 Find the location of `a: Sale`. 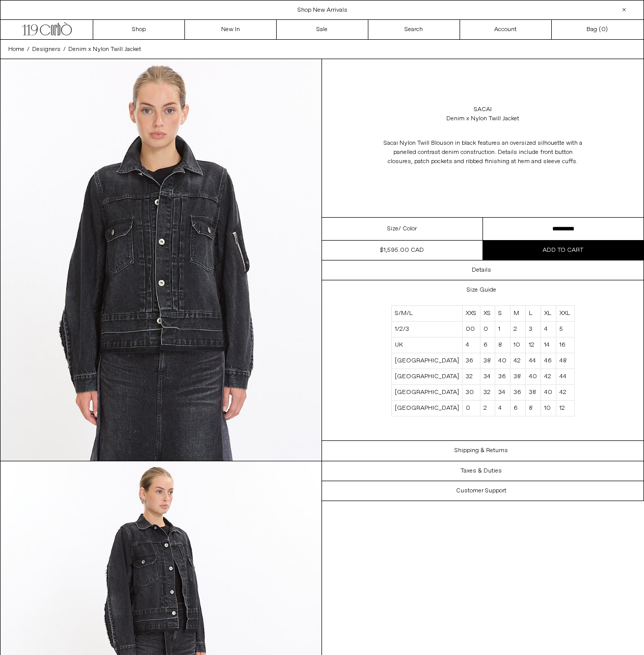

a: Sale is located at coordinates (322, 29).